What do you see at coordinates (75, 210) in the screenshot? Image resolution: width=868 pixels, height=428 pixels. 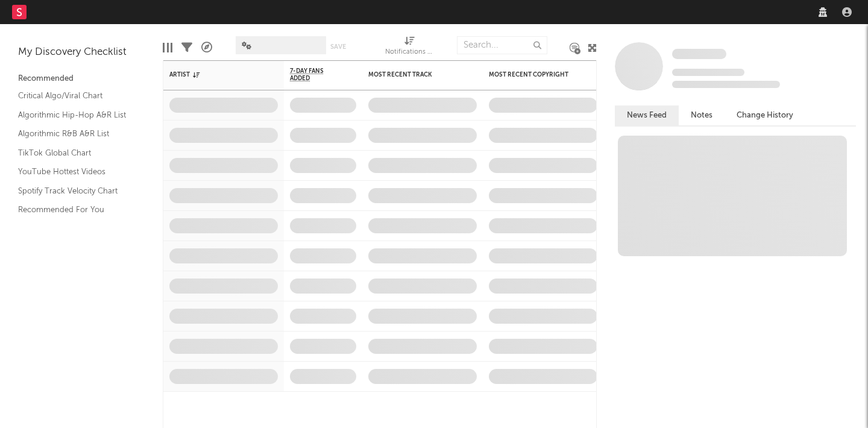 I see `a: Recommended For You` at bounding box center [75, 210].